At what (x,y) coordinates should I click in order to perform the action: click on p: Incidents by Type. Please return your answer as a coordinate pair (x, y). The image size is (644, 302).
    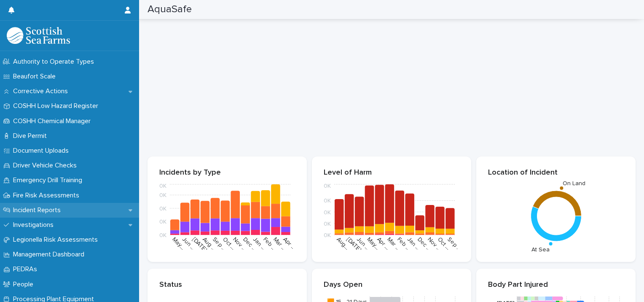
    Looking at the image, I should click on (227, 173).